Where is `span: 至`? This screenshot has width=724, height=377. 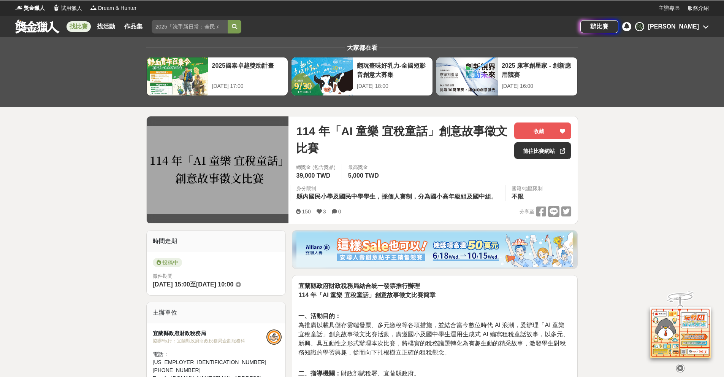 span: 至 is located at coordinates (193, 284).